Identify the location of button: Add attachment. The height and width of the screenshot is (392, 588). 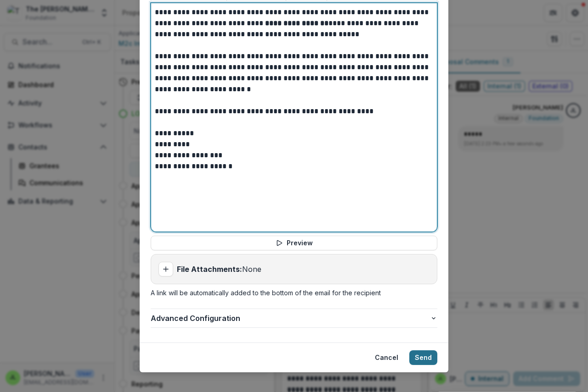
(166, 269).